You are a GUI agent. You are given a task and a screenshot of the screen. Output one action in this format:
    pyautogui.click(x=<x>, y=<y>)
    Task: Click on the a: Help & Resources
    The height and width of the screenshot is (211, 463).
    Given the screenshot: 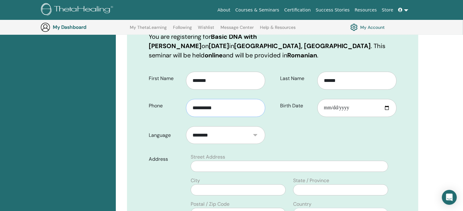 What is the action you would take?
    pyautogui.click(x=278, y=30)
    